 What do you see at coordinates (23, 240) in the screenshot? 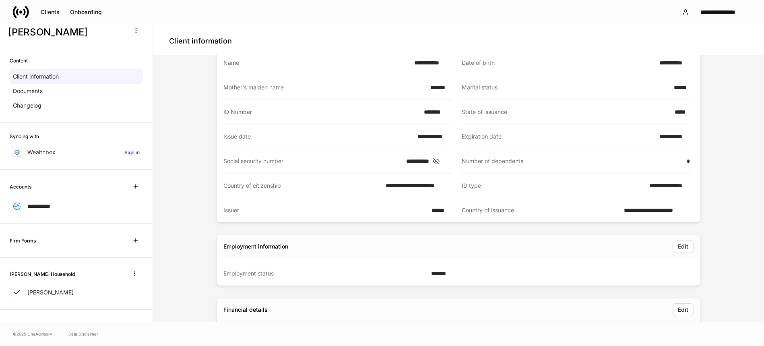
I see `h6: Firm Forms` at bounding box center [23, 240].